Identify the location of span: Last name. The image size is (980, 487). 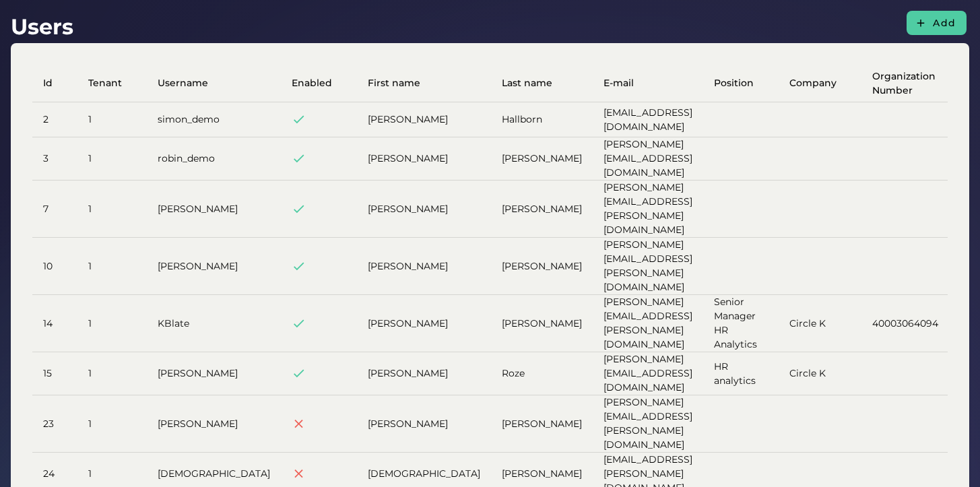
(526, 83).